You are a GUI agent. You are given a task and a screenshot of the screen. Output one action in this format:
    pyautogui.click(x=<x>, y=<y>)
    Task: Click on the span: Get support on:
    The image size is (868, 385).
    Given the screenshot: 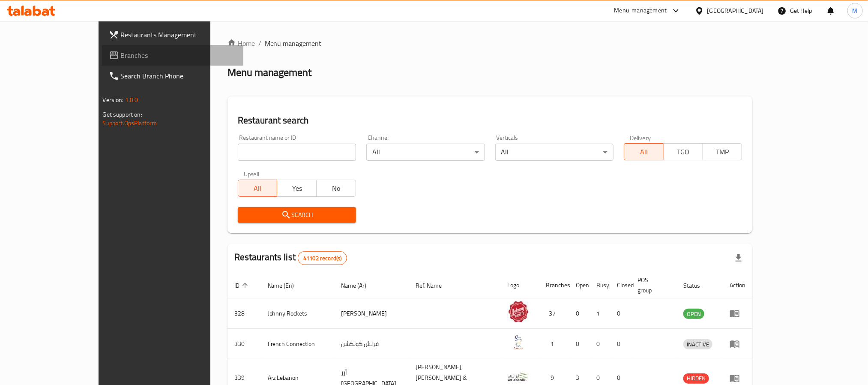 What is the action you would take?
    pyautogui.click(x=122, y=114)
    